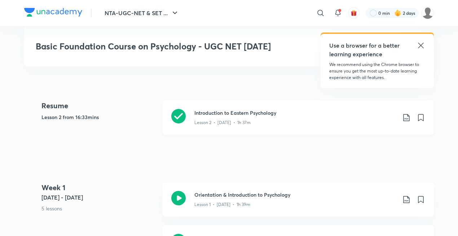 This screenshot has width=458, height=236. Describe the element at coordinates (353, 13) in the screenshot. I see `img: avatar` at that location.